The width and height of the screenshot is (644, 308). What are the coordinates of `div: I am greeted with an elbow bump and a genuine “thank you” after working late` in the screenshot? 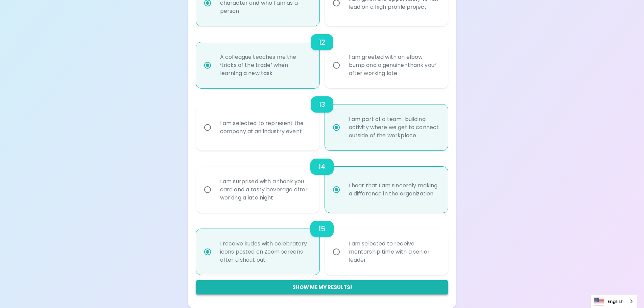 It's located at (393, 65).